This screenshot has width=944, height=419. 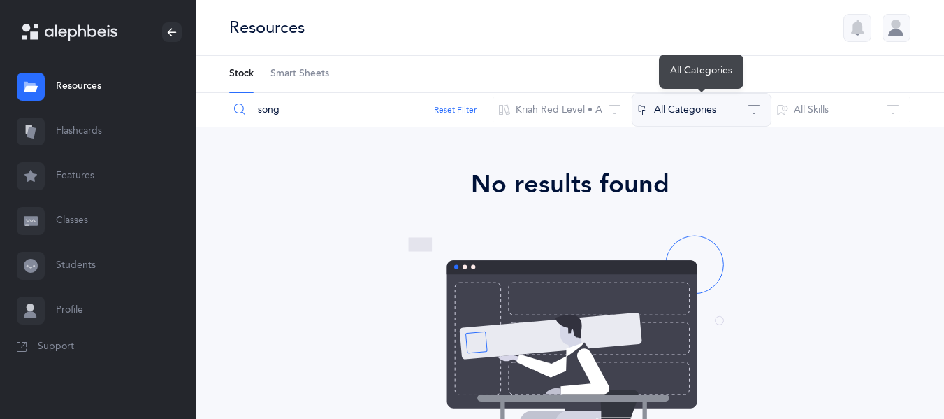 What do you see at coordinates (455, 110) in the screenshot?
I see `button: Reset Filter` at bounding box center [455, 110].